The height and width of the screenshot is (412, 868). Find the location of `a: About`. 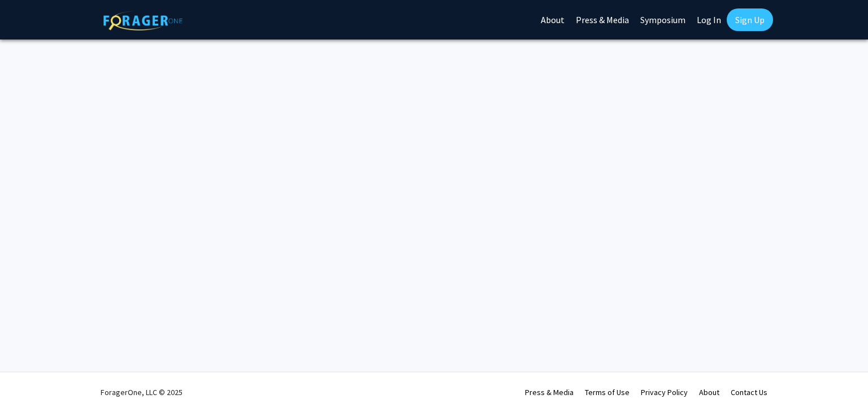

a: About is located at coordinates (709, 393).